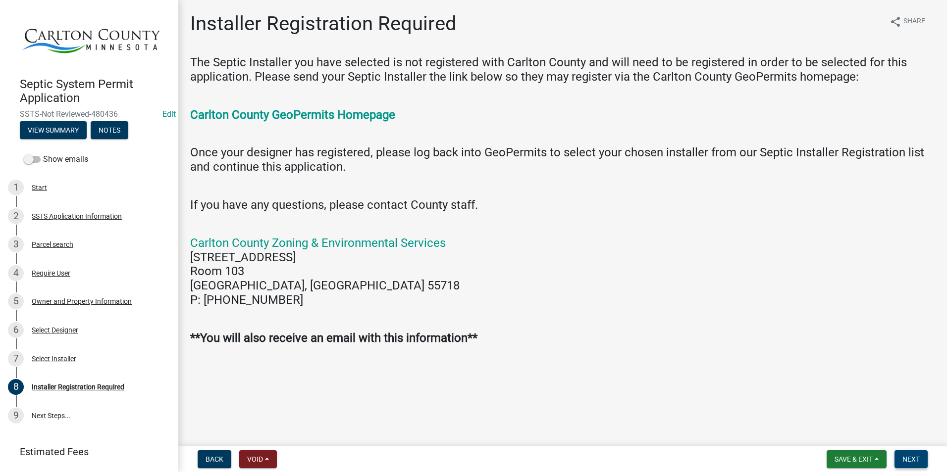  Describe the element at coordinates (85, 452) in the screenshot. I see `a: Estimated Fees` at that location.